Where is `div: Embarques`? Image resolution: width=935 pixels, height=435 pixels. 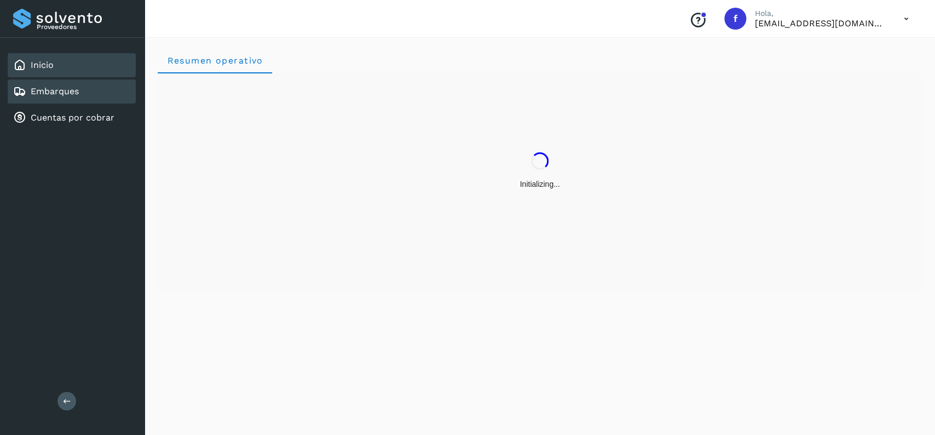
div: Embarques is located at coordinates (72, 91).